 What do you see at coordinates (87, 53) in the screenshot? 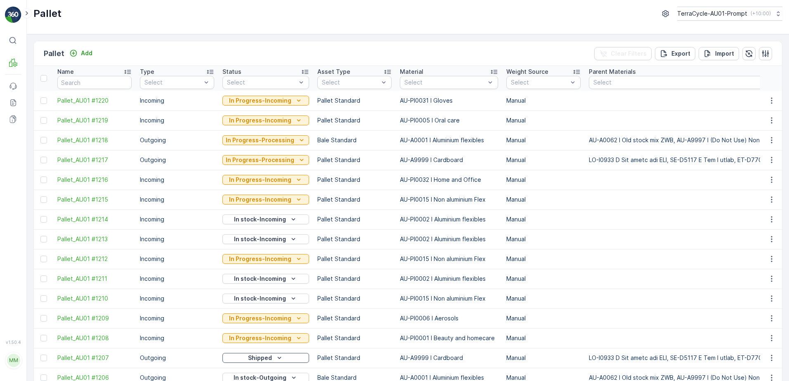
I see `p: Add` at bounding box center [87, 53].